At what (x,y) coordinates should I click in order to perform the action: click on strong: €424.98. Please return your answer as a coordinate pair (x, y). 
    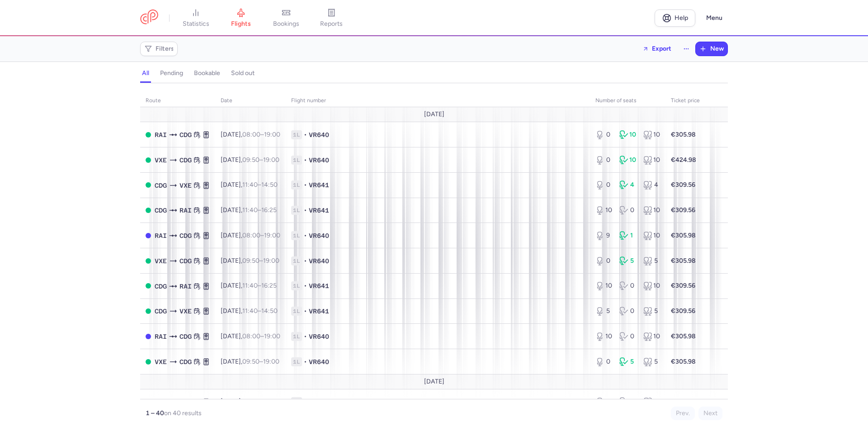
    Looking at the image, I should click on (684, 159).